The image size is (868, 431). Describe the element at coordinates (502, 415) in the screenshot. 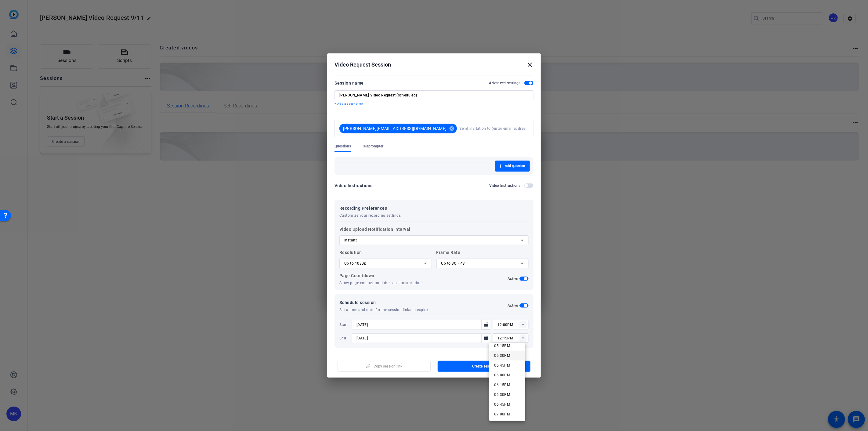

I see `span: 07:00PM` at that location.